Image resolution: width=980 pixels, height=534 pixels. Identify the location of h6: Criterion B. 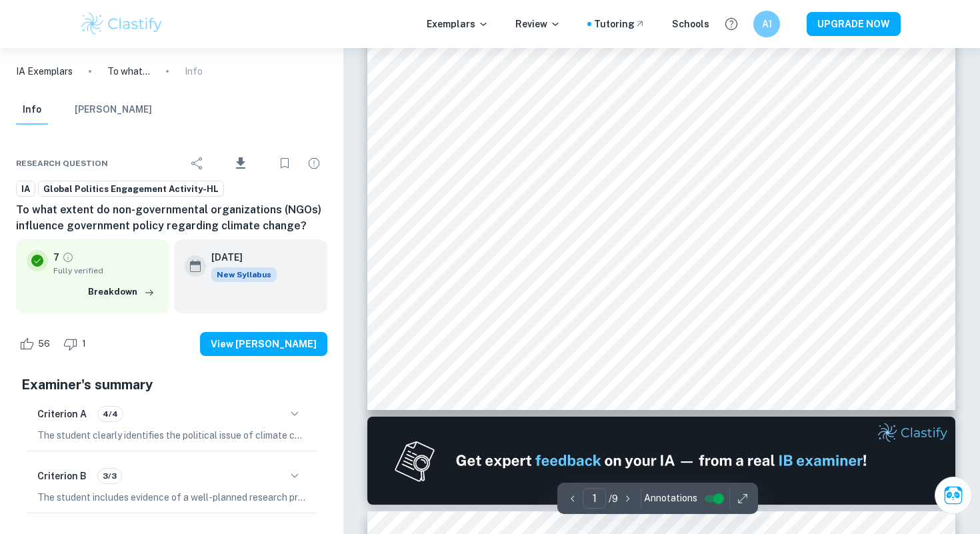
(62, 476).